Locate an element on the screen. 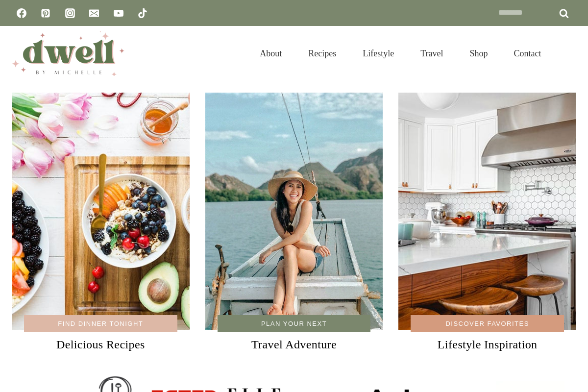  a: Shop is located at coordinates (478, 53).